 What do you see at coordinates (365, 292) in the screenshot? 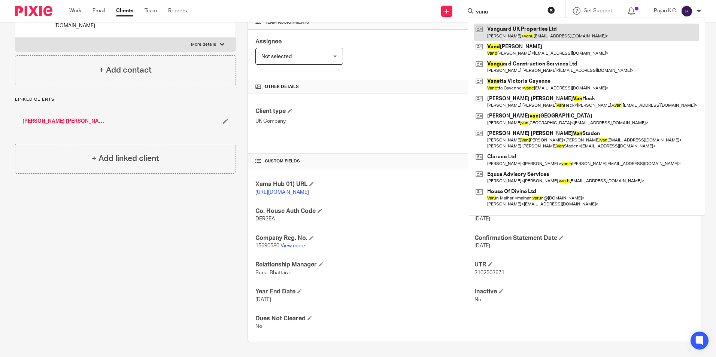
I see `h4: Year End Date` at bounding box center [365, 292].